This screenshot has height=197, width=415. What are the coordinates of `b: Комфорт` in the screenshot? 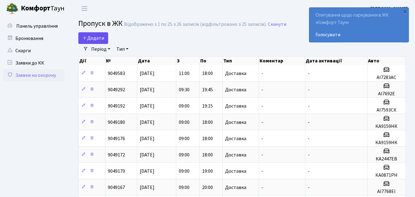 It's located at (36, 8).